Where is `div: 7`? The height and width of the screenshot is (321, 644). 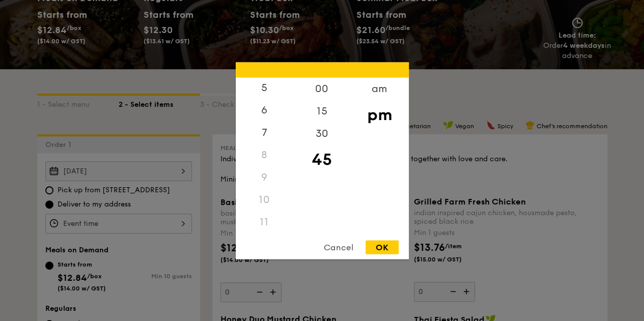 div: 7 is located at coordinates (264, 132).